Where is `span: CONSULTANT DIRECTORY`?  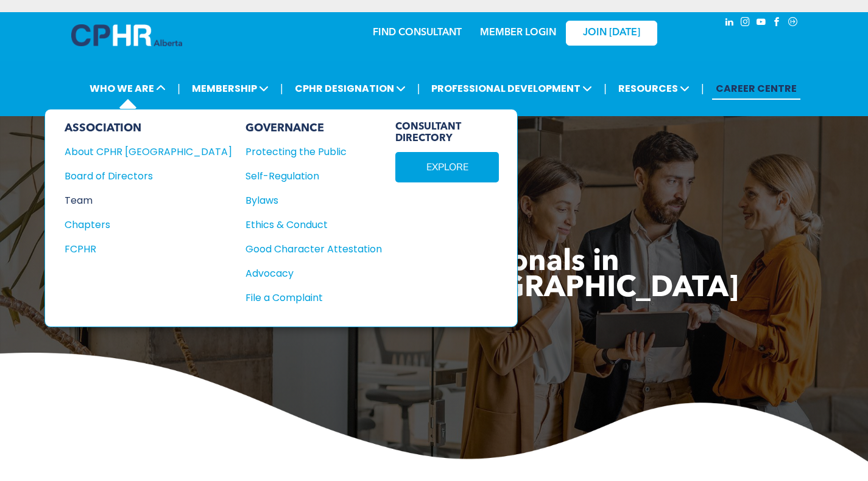
span: CONSULTANT DIRECTORY is located at coordinates (447, 133).